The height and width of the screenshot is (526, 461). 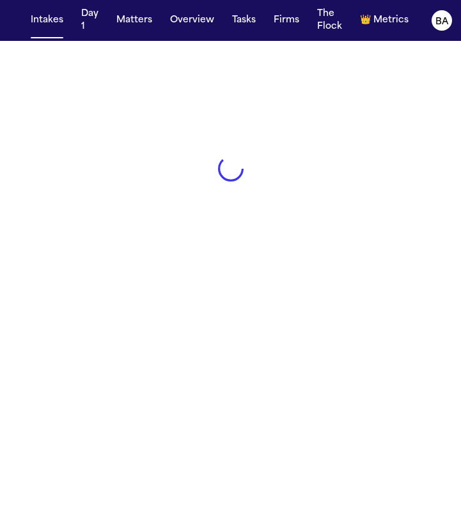 What do you see at coordinates (90, 20) in the screenshot?
I see `a: Day 1` at bounding box center [90, 20].